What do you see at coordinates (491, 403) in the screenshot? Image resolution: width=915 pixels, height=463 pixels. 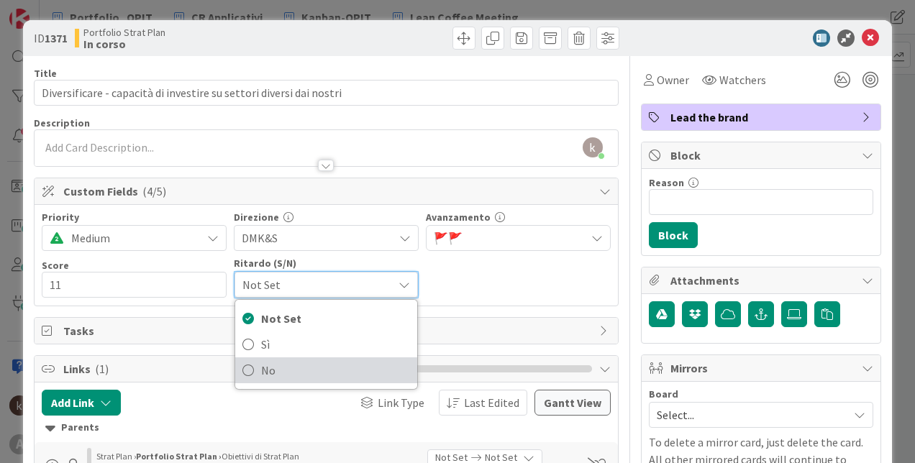 I see `span: Last Edited` at bounding box center [491, 403].